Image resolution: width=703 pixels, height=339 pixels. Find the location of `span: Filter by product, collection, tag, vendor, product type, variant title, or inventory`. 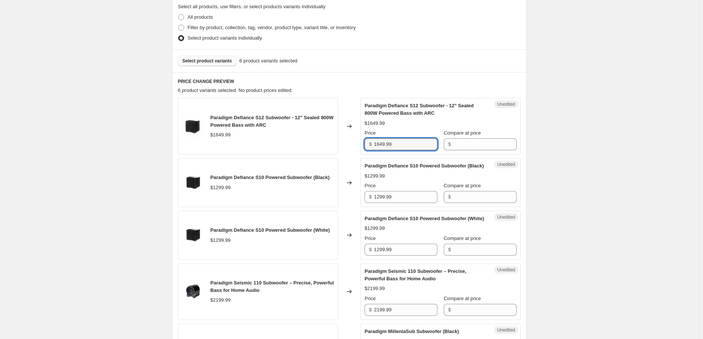

span: Filter by product, collection, tag, vendor, product type, variant title, or inventory is located at coordinates (272, 27).